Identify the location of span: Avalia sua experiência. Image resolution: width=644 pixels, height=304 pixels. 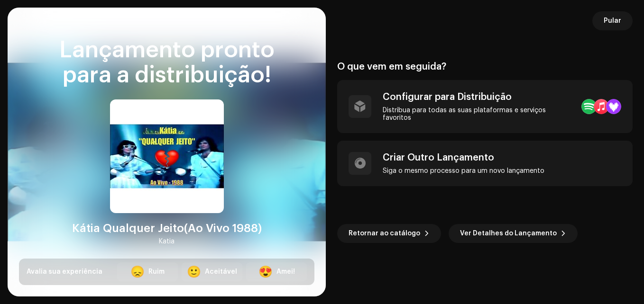
(65, 272).